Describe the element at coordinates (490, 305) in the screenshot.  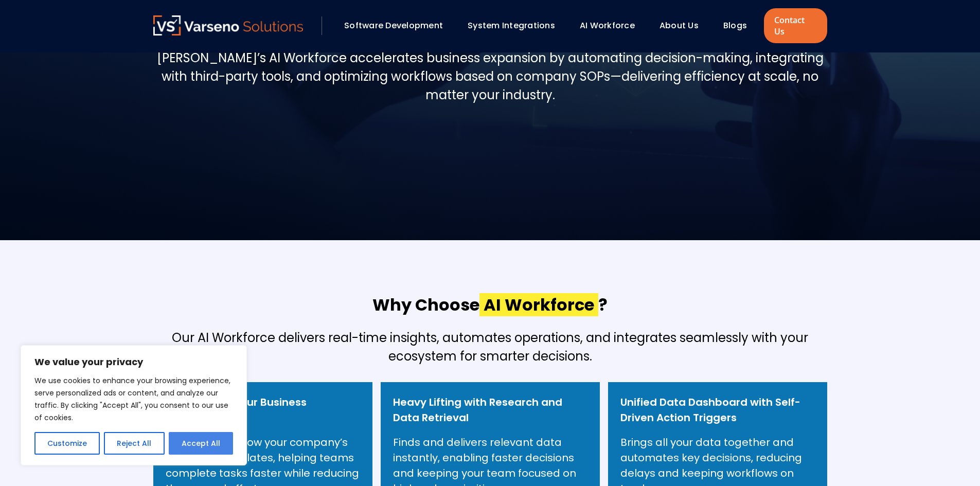
I see `h2: Why Choose ?` at that location.